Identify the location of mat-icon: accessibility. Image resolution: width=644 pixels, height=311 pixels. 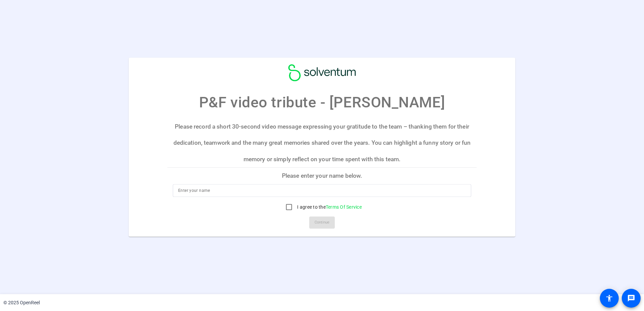
(609, 298).